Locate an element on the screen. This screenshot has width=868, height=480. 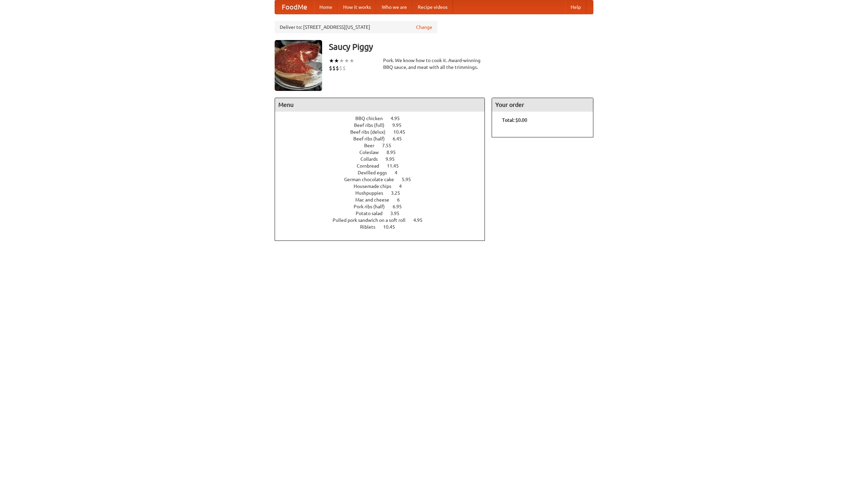
span: 6 is located at coordinates (402, 200).